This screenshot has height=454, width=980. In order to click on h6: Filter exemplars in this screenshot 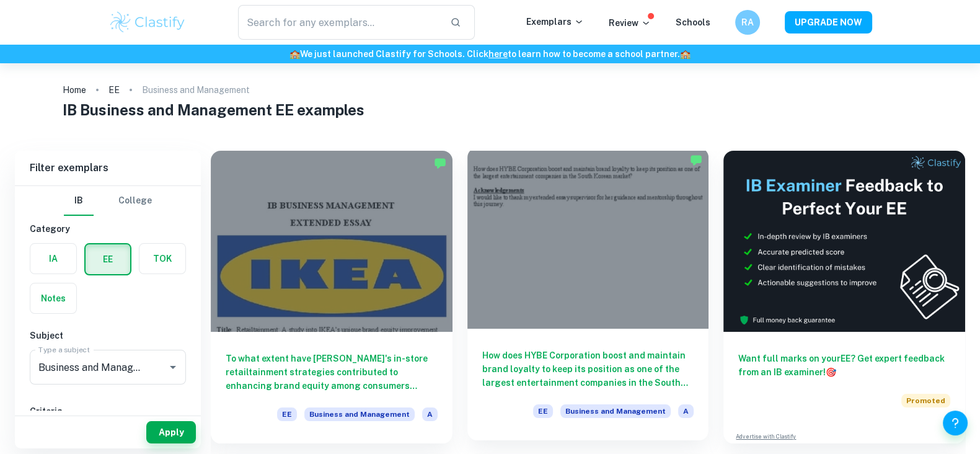, I will do `click(108, 168)`.